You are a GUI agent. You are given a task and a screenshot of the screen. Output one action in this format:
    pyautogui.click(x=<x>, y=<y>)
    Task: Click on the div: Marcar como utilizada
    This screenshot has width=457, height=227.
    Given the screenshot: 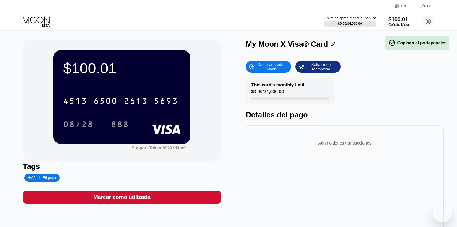 What is the action you would take?
    pyautogui.click(x=122, y=197)
    